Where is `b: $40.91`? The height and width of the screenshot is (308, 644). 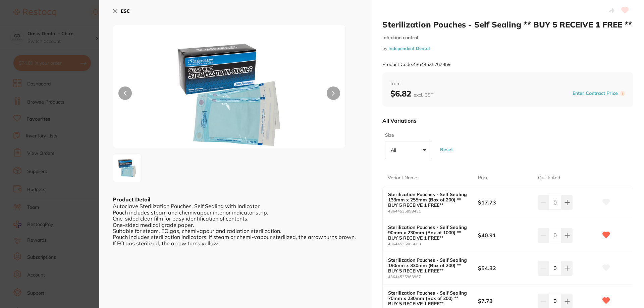
b: $40.91 is located at coordinates (505, 235).